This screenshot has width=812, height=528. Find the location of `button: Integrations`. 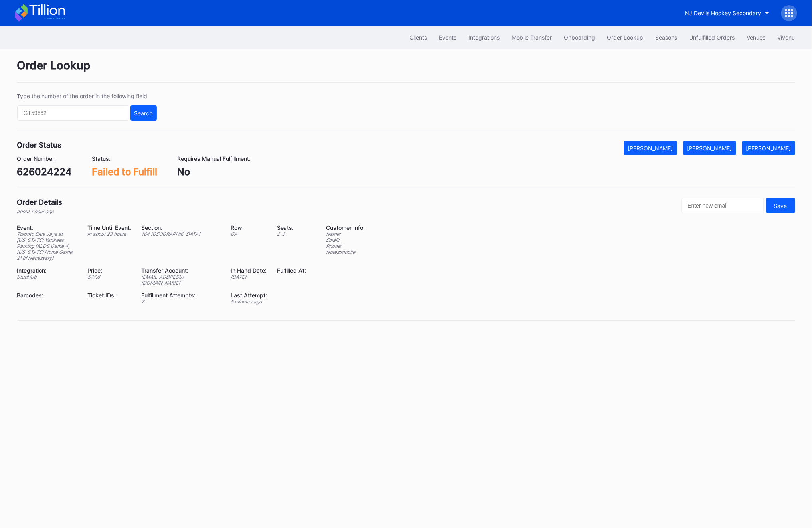

button: Integrations is located at coordinates (485, 37).